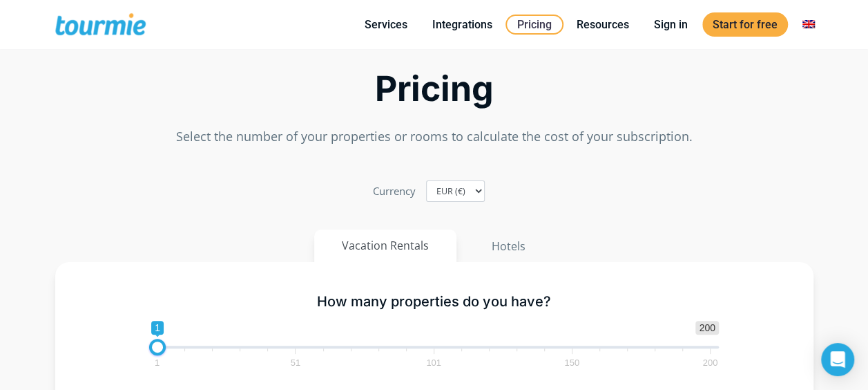  I want to click on h2: Pricing, so click(434, 88).